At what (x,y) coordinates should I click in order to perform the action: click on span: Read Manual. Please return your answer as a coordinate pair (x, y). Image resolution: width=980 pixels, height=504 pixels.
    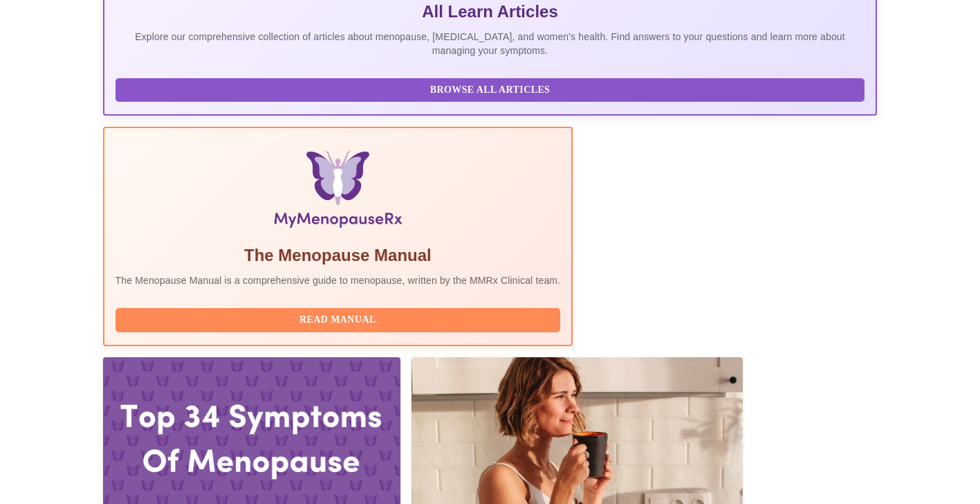
    Looking at the image, I should click on (339, 320).